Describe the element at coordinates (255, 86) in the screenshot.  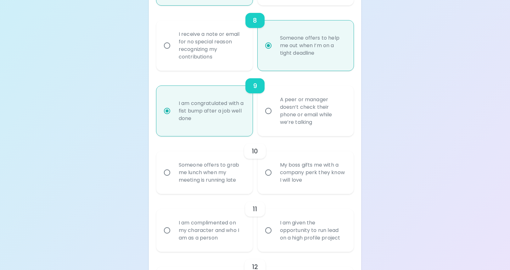
I see `h6: 9` at that location.